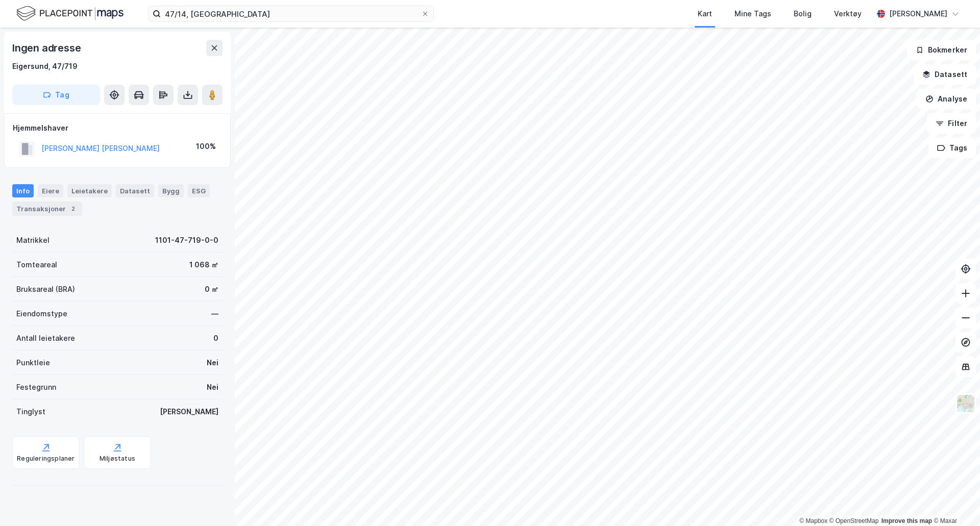  Describe the element at coordinates (753, 14) in the screenshot. I see `div: Mine Tags` at that location.